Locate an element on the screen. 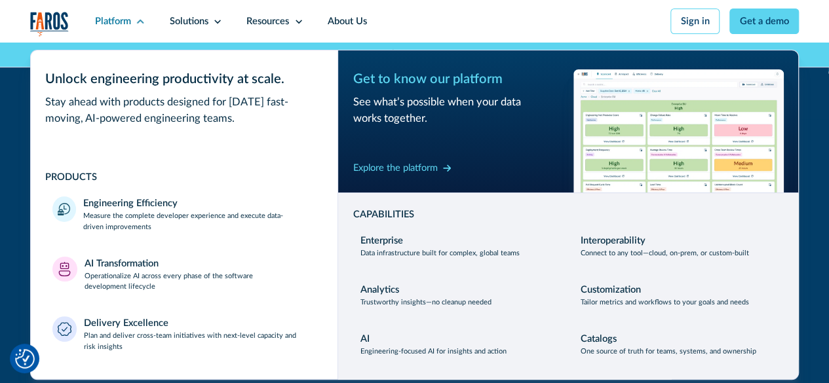 The width and height of the screenshot is (829, 383). a: Engineering EfficiencyMeasure the complete developer experience and execute data-driven improvements is located at coordinates (184, 214).